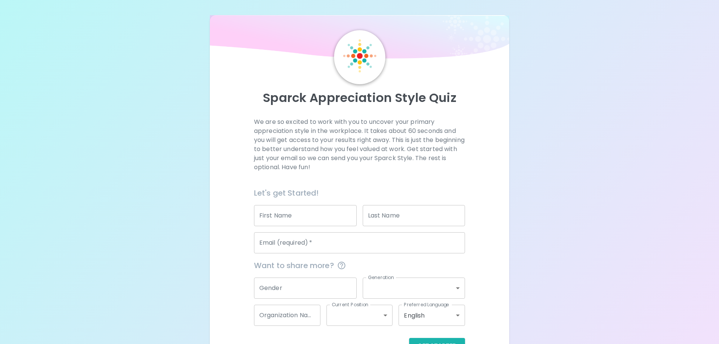 The height and width of the screenshot is (344, 719). Describe the element at coordinates (350, 304) in the screenshot. I see `label: Current Position` at that location.